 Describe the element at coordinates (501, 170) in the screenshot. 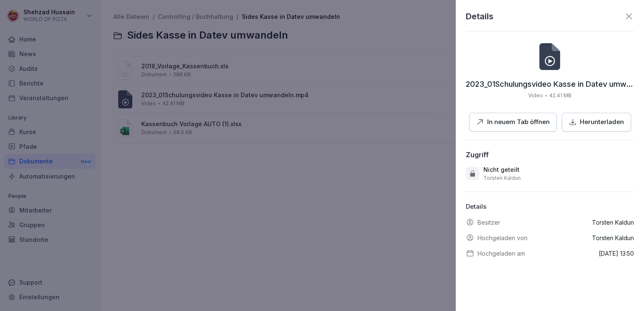

I see `p: Nicht geteilt` at that location.